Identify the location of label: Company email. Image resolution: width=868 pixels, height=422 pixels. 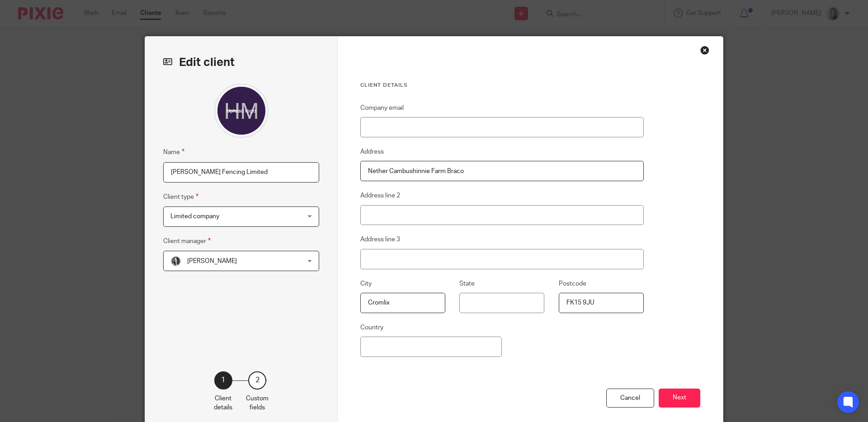
(382, 108).